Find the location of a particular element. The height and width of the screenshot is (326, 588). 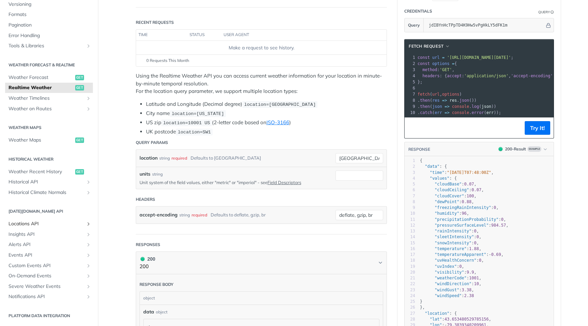

span: method is located at coordinates (429, 70).